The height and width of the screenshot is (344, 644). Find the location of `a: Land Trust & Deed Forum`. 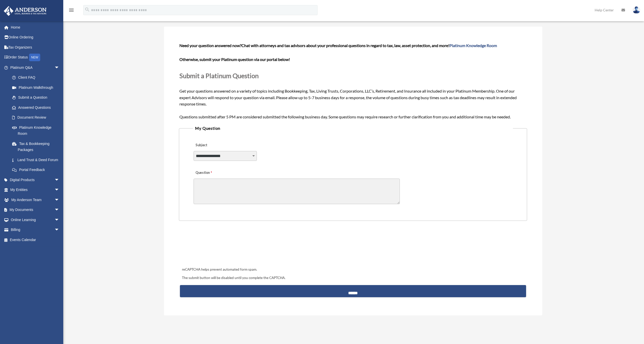

a: Land Trust & Deed Forum is located at coordinates (37, 160).